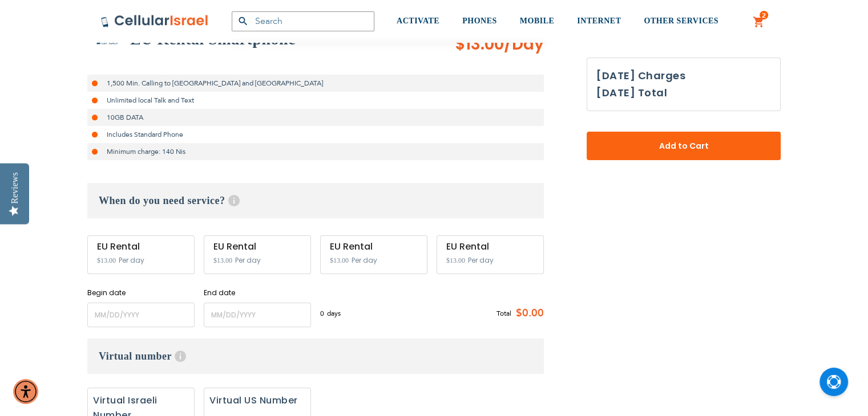  Describe the element at coordinates (479, 21) in the screenshot. I see `span: PHONES` at that location.